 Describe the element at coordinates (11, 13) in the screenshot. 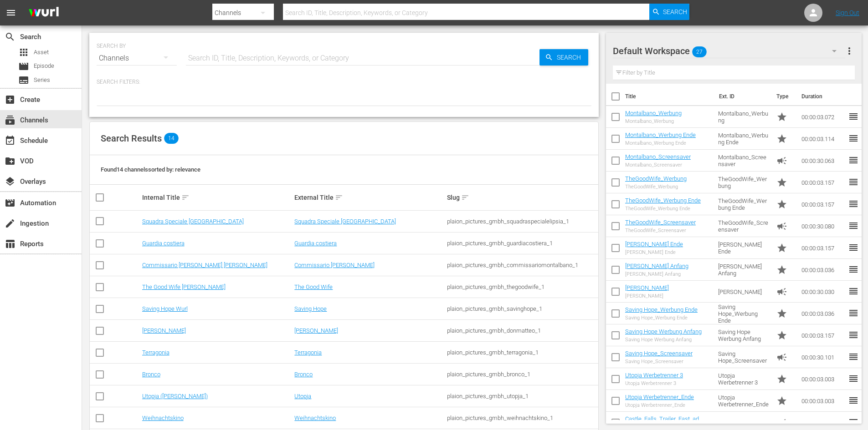

I see `span: menu` at that location.